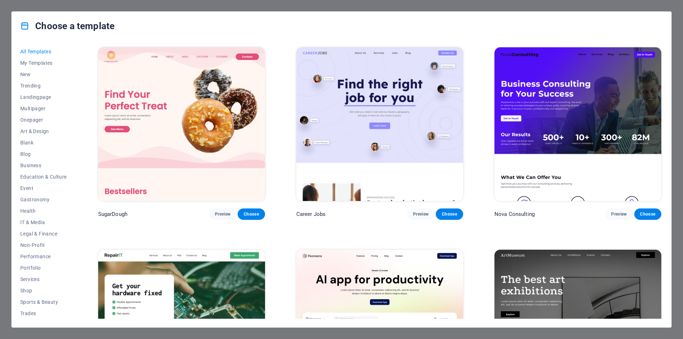 The width and height of the screenshot is (683, 339). Describe the element at coordinates (113, 214) in the screenshot. I see `p: SugarDough` at that location.